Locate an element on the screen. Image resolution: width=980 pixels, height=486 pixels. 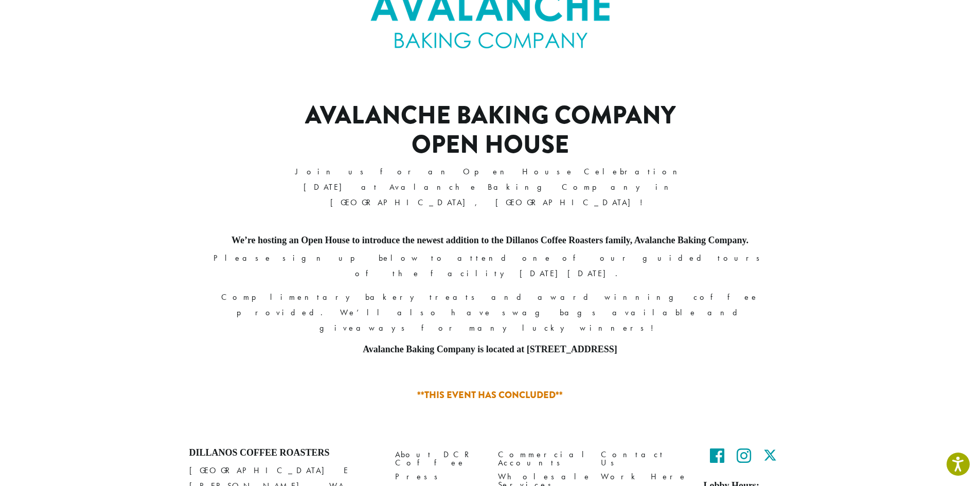
a: About DCR Coffee is located at coordinates (439, 459).